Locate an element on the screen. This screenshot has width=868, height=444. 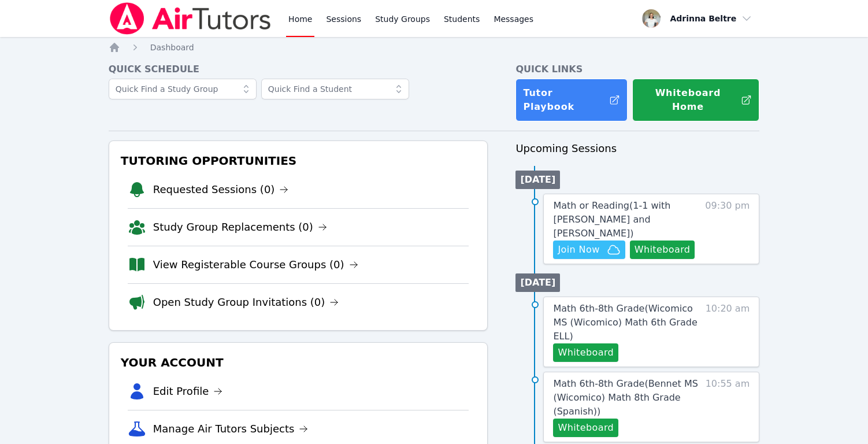
a: Open Study Group Invitations (0) is located at coordinates (246, 303).